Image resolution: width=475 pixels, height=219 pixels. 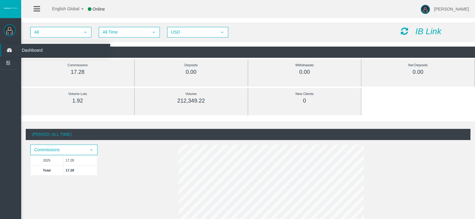 I want to click on div: Volume Lots, so click(x=78, y=94).